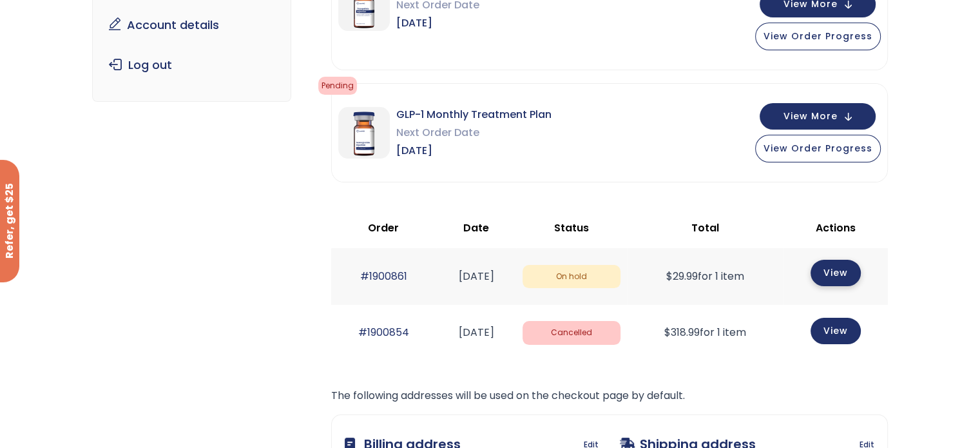  What do you see at coordinates (571, 228) in the screenshot?
I see `span: Status` at bounding box center [571, 228].